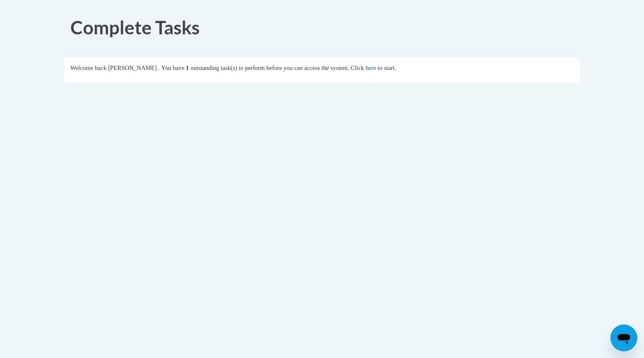 This screenshot has height=358, width=644. Describe the element at coordinates (172, 68) in the screenshot. I see `span: . You have` at that location.